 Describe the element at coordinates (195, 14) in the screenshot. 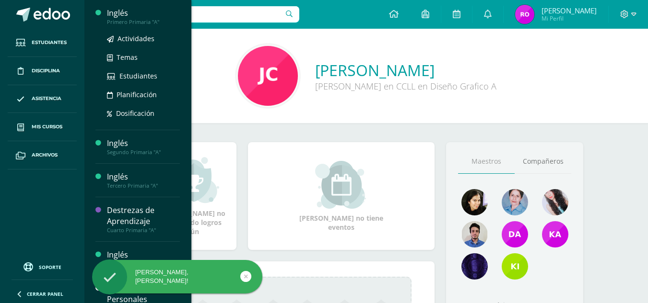

I see `input: Busca un usuario...` at that location.